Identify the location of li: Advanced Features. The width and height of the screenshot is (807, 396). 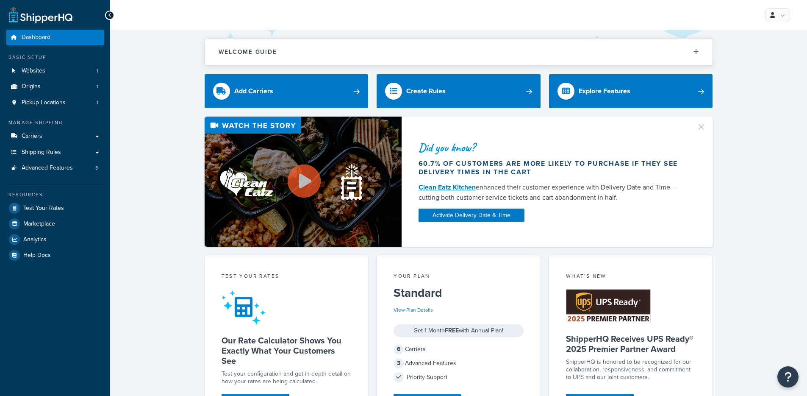
(55, 168).